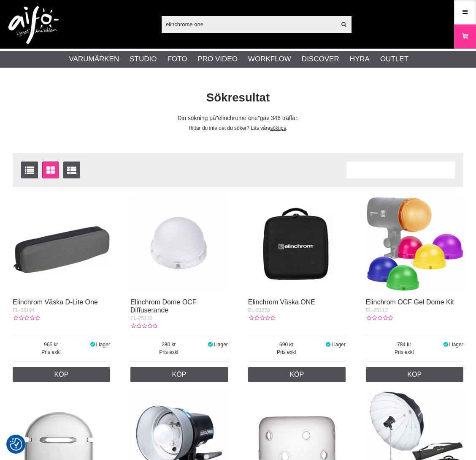  What do you see at coordinates (394, 59) in the screenshot?
I see `a: Outlet` at bounding box center [394, 59].